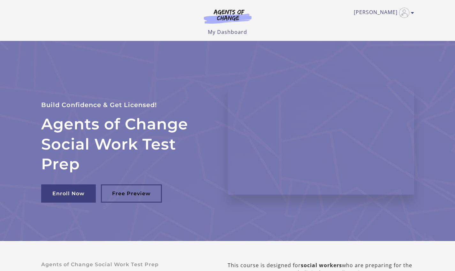 The image size is (455, 271). I want to click on a: Enroll Now, so click(68, 193).